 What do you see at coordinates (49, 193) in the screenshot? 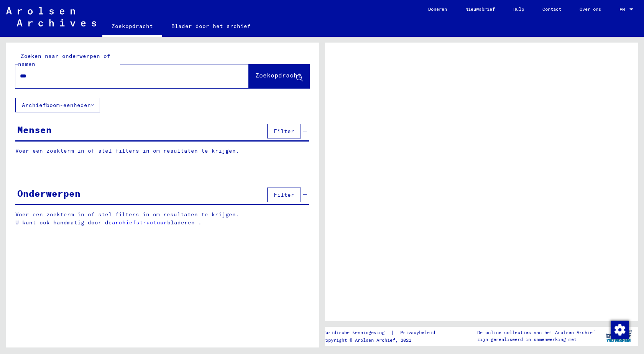
I see `font: Onderwerpen` at bounding box center [49, 193].